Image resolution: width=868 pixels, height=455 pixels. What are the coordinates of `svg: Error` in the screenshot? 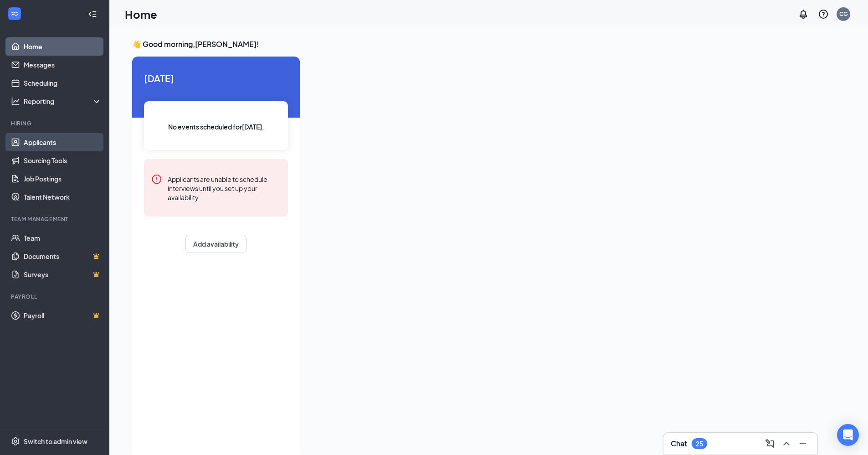 It's located at (157, 179).